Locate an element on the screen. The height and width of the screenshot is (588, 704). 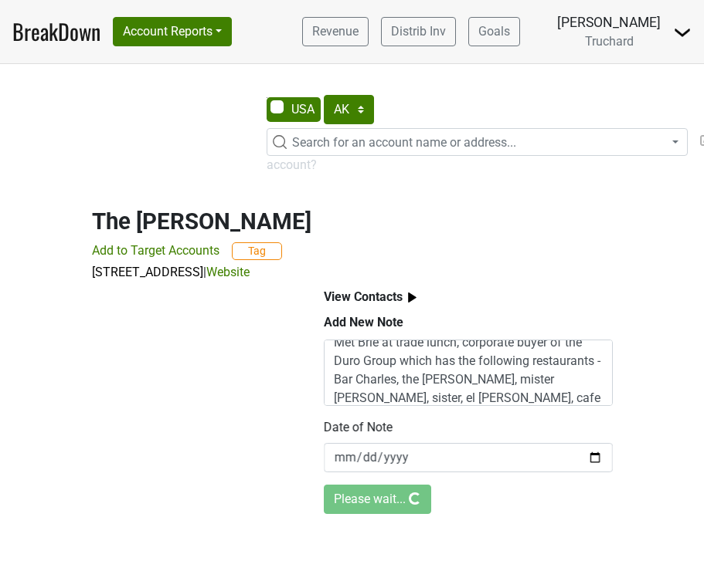
span: Truchard is located at coordinates (608, 41).